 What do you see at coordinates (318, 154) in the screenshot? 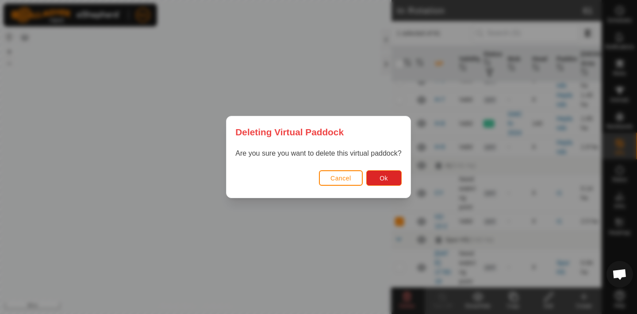
I see `p: Are you sure you want to delete this virtual paddock?` at bounding box center [318, 154].